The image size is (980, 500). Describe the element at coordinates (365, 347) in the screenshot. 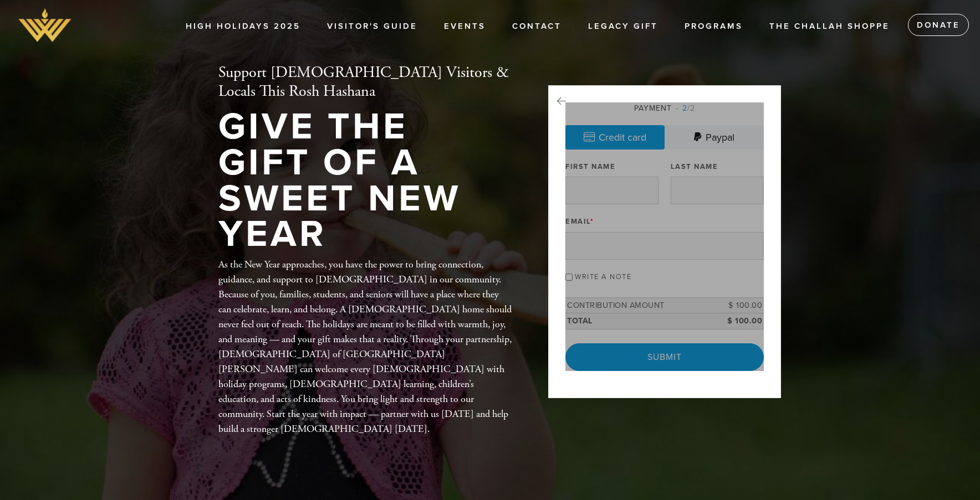

I see `div: As the New Year approaches, you have the power to bring connection, guidance, and support to [DEM...` at that location.